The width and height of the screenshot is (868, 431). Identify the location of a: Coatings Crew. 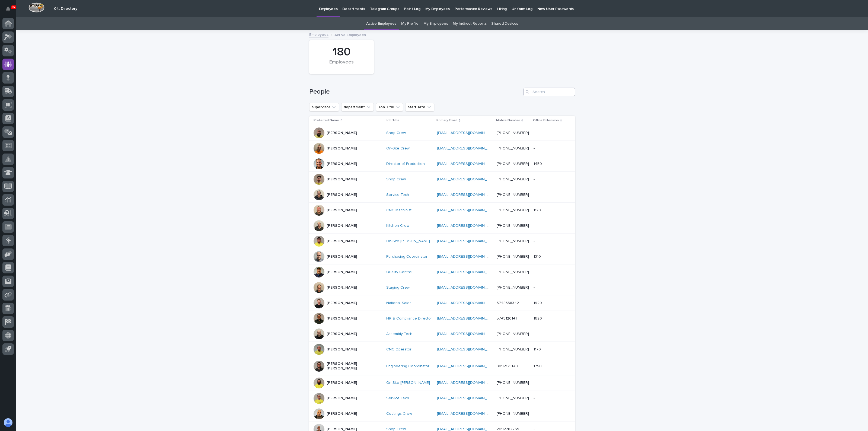
(399, 413).